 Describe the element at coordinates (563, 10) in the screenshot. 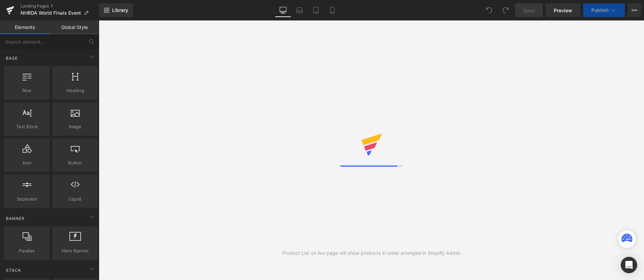

I see `span: Preview` at that location.